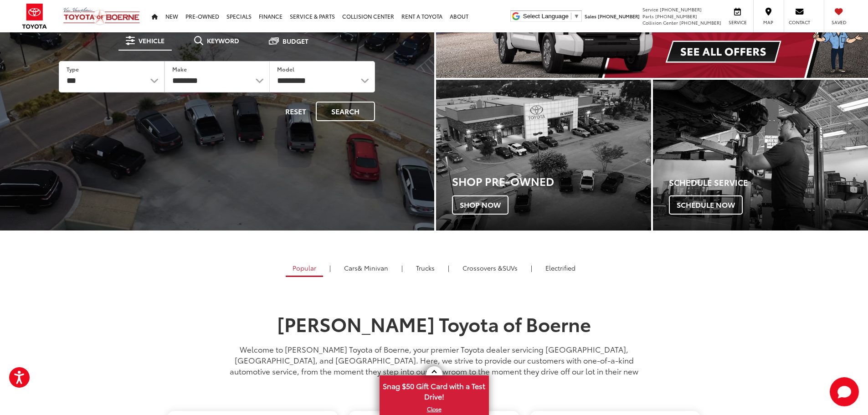  What do you see at coordinates (480, 205) in the screenshot?
I see `span: Shop Now` at bounding box center [480, 205].